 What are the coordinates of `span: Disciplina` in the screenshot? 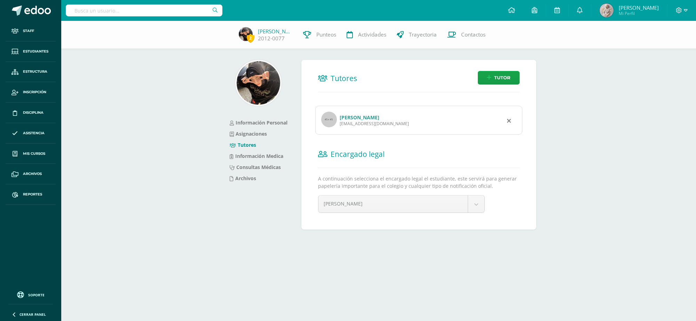 It's located at (33, 113).